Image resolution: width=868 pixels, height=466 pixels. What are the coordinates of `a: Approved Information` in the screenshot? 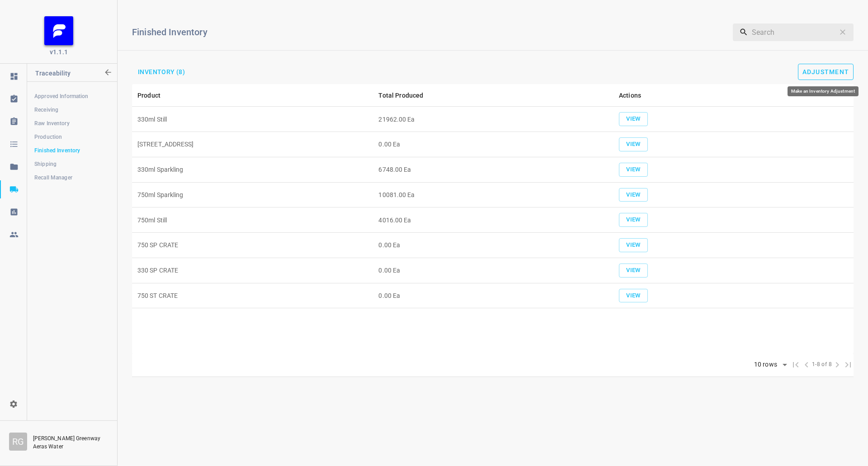 It's located at (72, 96).